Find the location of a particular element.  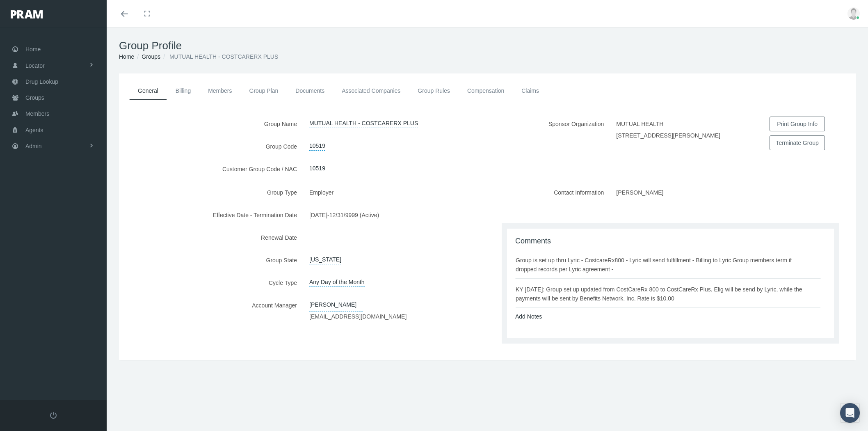

span: MUTUAL HEALTH - COSTCARERX PLUS is located at coordinates (223, 57).